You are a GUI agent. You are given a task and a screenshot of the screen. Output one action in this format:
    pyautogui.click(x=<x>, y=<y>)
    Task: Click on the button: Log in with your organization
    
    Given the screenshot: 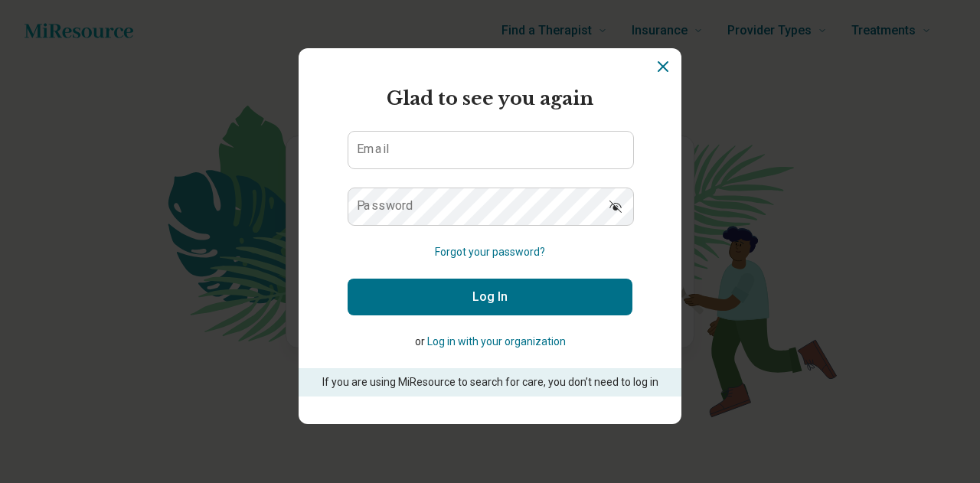 What is the action you would take?
    pyautogui.click(x=496, y=341)
    